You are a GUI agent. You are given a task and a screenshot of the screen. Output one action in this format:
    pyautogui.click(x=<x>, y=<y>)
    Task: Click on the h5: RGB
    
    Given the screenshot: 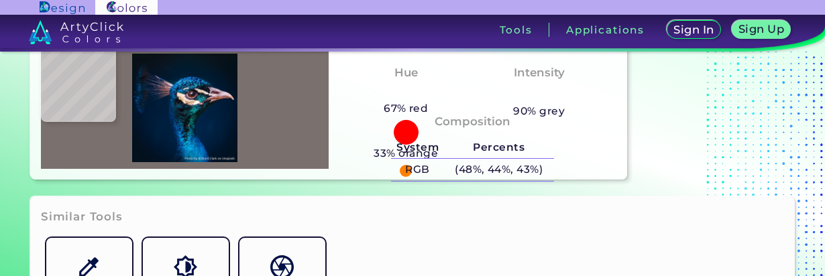 What is the action you would take?
    pyautogui.click(x=417, y=170)
    